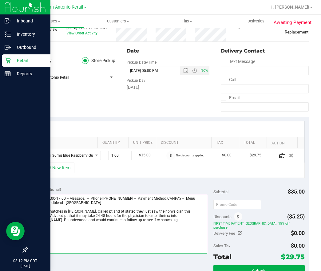 Image resolution: width=321 pixels, height=271 pixels. I want to click on a: Discount, so click(185, 143).